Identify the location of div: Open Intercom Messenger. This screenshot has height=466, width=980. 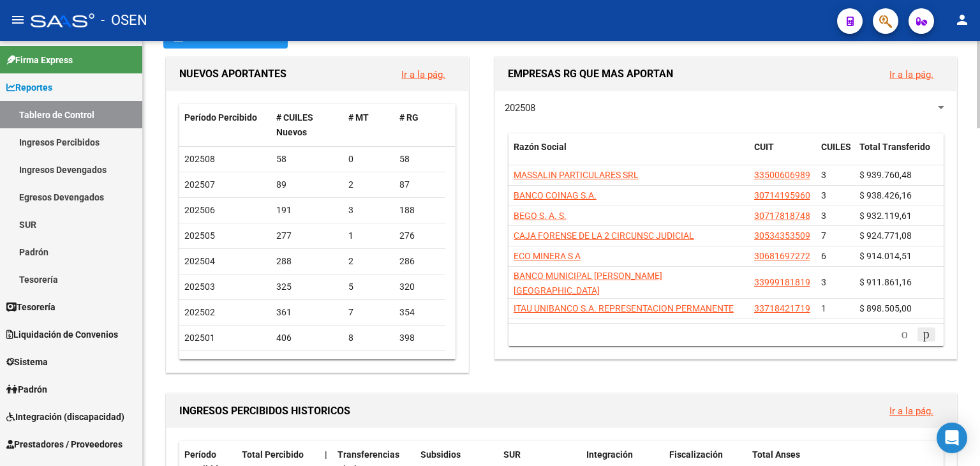
(952, 438).